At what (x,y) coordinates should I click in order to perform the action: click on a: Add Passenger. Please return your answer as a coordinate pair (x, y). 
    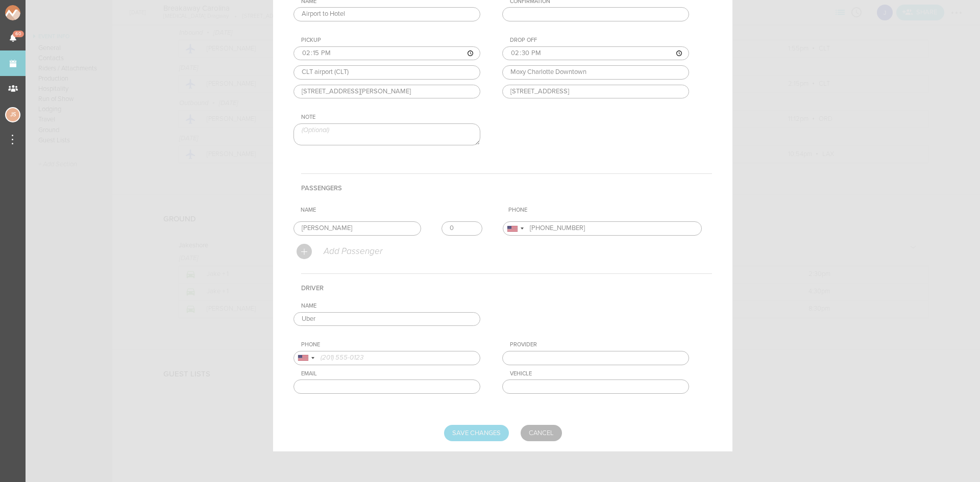
    Looking at the image, I should click on (339, 251).